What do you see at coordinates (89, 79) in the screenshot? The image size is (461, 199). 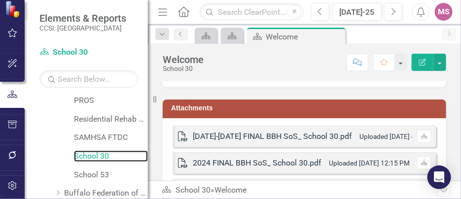 I see `input: Search Below...` at bounding box center [89, 79].